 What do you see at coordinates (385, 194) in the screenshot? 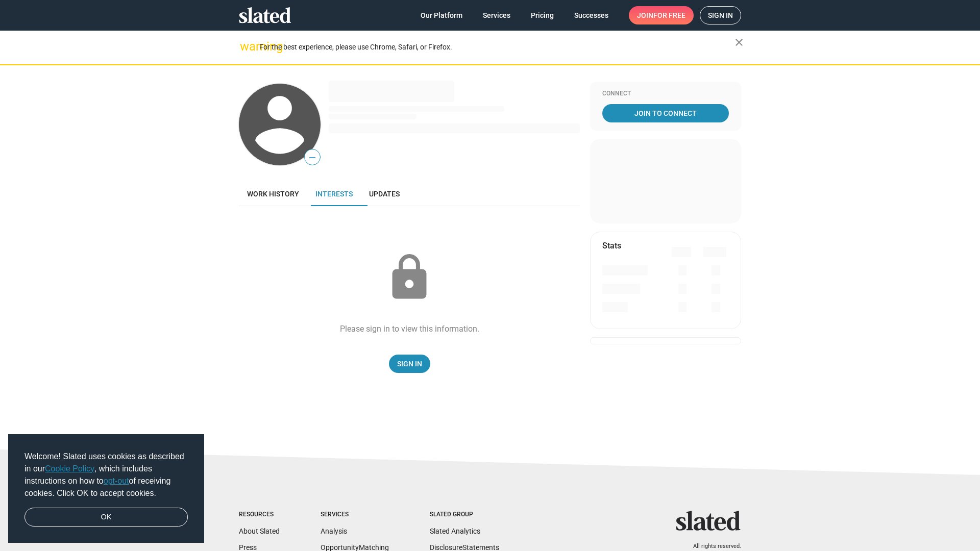
I see `a: Updates` at bounding box center [385, 194].